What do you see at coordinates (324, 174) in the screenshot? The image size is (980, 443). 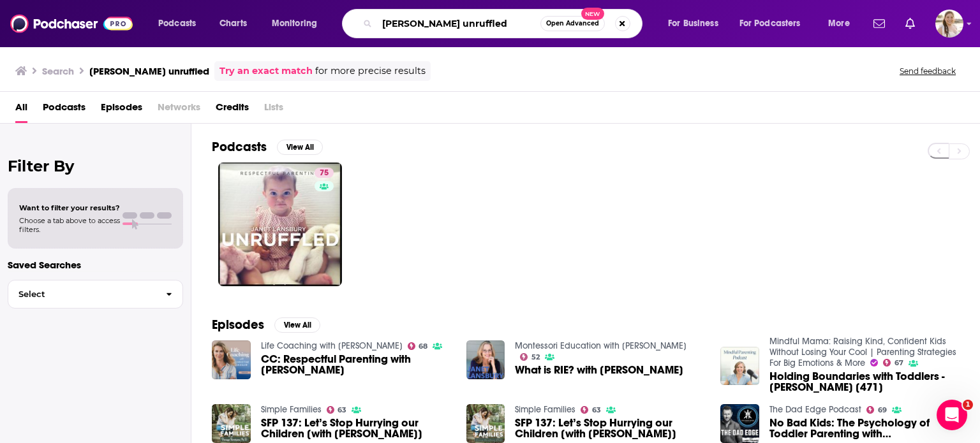 I see `span: 75` at bounding box center [324, 174].